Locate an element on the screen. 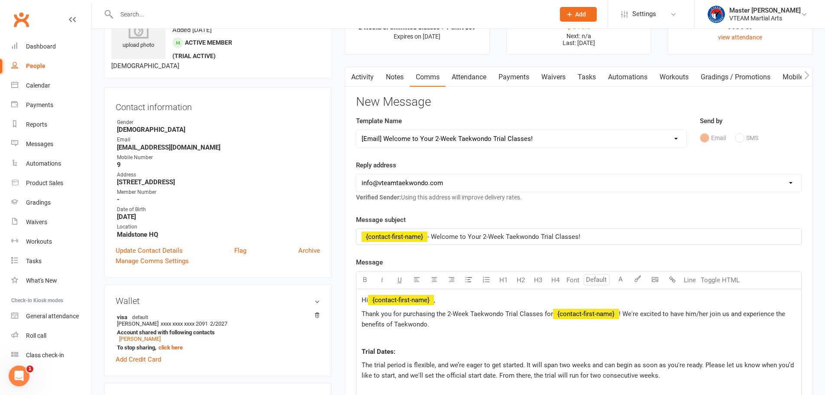  div: What's New is located at coordinates (42, 280).